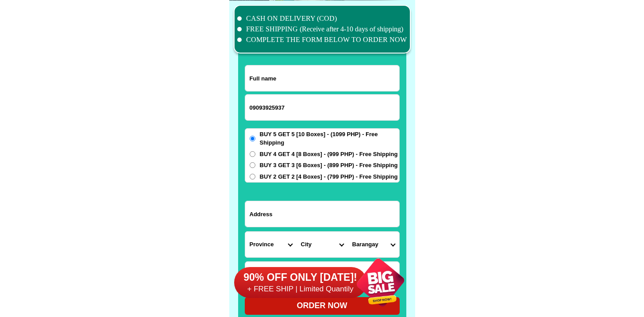  I want to click on input: Input address, so click(322, 215).